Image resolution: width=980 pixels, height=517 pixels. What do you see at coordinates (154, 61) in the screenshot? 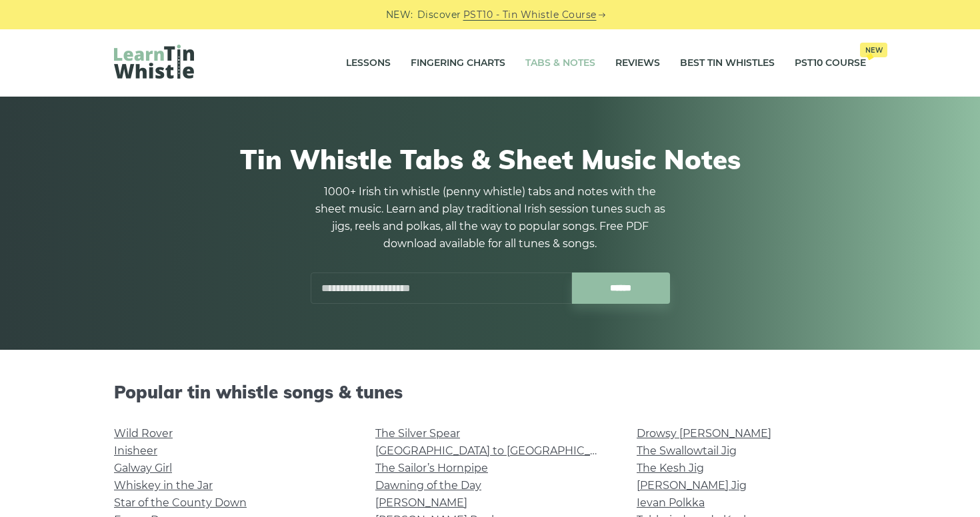
I see `img: LearnTinWhistle.com` at bounding box center [154, 61].